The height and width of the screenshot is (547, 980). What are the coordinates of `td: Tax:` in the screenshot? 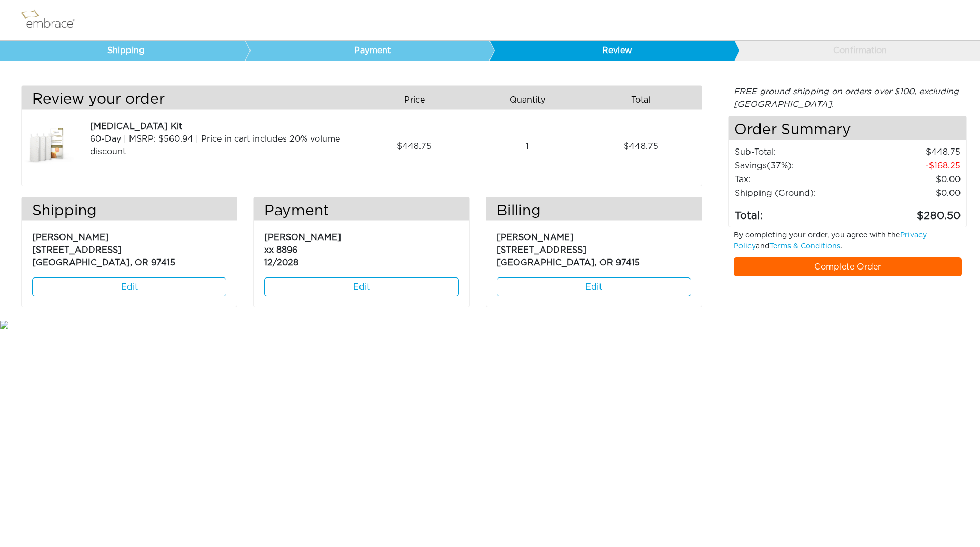 It's located at (796, 180).